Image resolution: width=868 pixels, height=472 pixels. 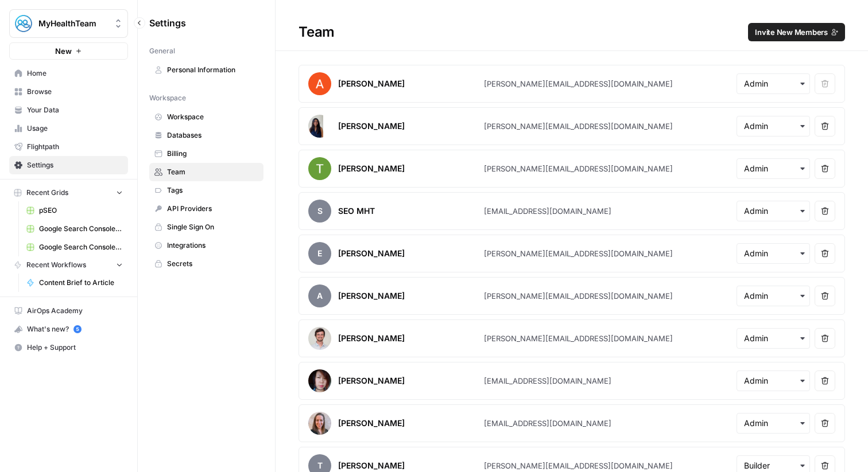 What do you see at coordinates (68, 165) in the screenshot?
I see `a: Settings` at bounding box center [68, 165].